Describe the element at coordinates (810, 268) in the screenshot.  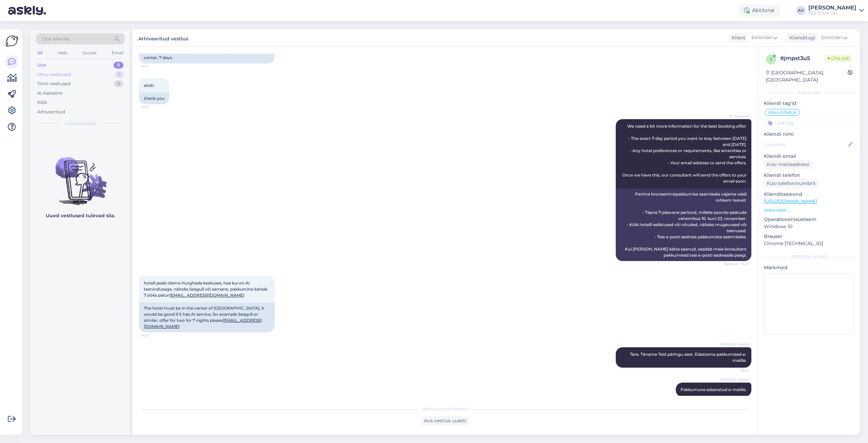
I see `p: Märkmed` at that location.